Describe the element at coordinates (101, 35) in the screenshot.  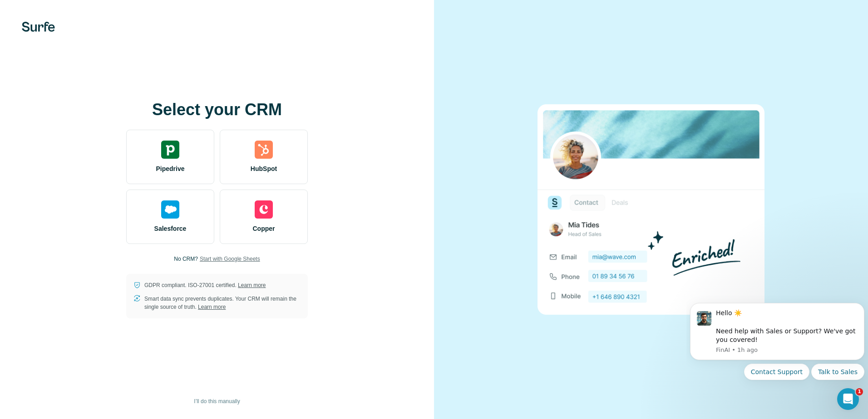
I see `div: Message content` at that location.